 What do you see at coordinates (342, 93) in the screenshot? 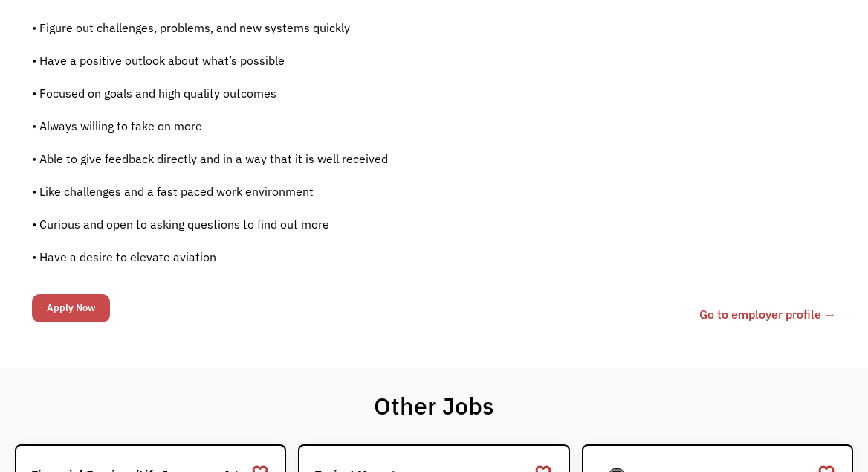
I see `p: • Focused on goals and high quality outcomes` at bounding box center [342, 93].